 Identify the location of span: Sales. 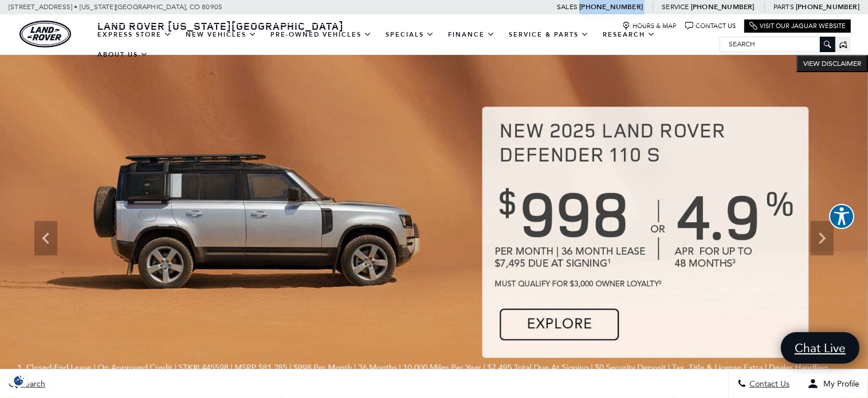
(567, 7).